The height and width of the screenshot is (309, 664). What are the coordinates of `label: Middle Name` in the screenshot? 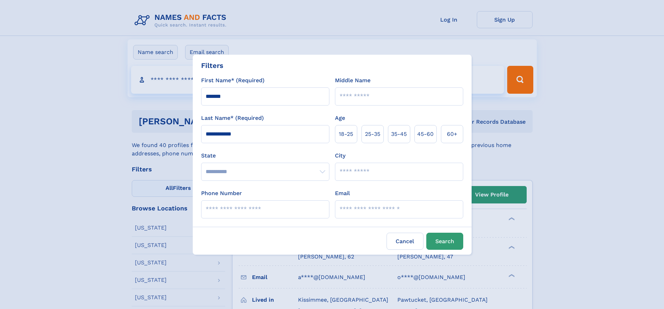 It's located at (353, 81).